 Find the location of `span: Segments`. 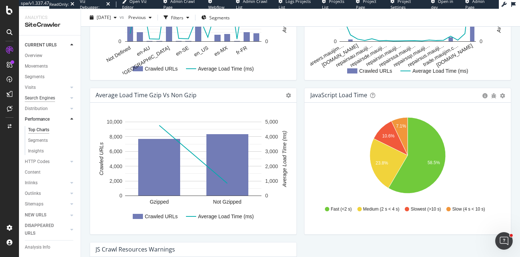

span: Segments is located at coordinates (220, 17).